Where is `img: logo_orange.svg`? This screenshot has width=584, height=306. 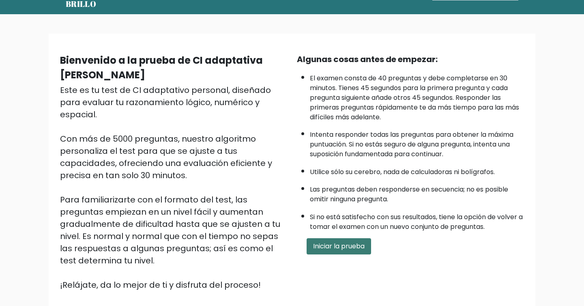 img: logo_orange.svg is located at coordinates (16, 16).